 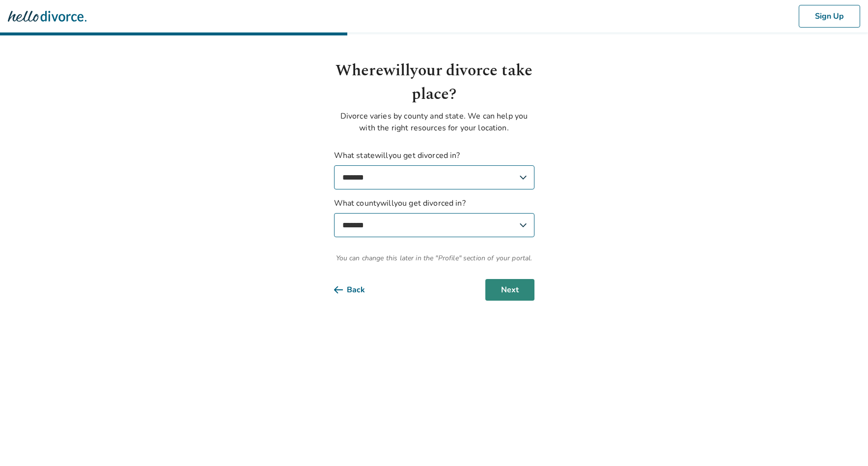 I want to click on div: Chat Widget, so click(x=844, y=442).